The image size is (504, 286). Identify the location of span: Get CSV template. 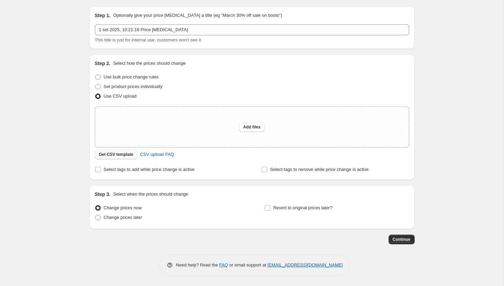
(116, 155).